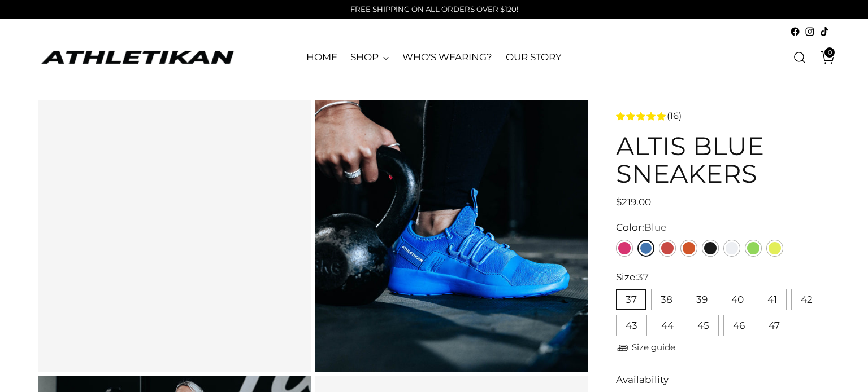 This screenshot has width=868, height=392. I want to click on button: 38, so click(667, 300).